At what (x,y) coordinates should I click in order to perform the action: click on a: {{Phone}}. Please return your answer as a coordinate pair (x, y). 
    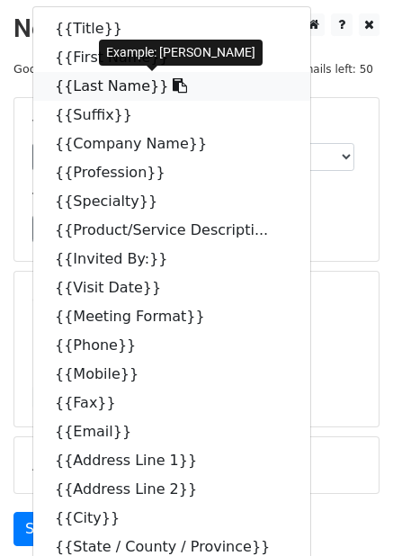
    Looking at the image, I should click on (172, 345).